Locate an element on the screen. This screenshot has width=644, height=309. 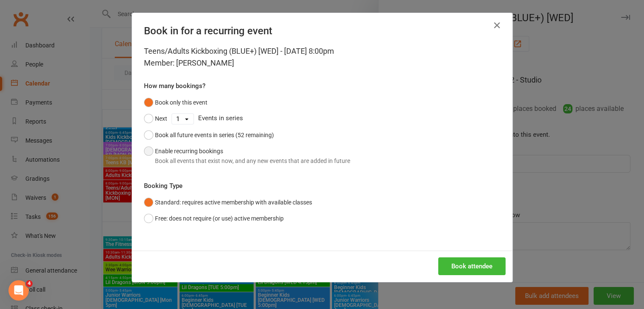
div: Book all events that exist now, and any new events that are added in future is located at coordinates (253, 161).